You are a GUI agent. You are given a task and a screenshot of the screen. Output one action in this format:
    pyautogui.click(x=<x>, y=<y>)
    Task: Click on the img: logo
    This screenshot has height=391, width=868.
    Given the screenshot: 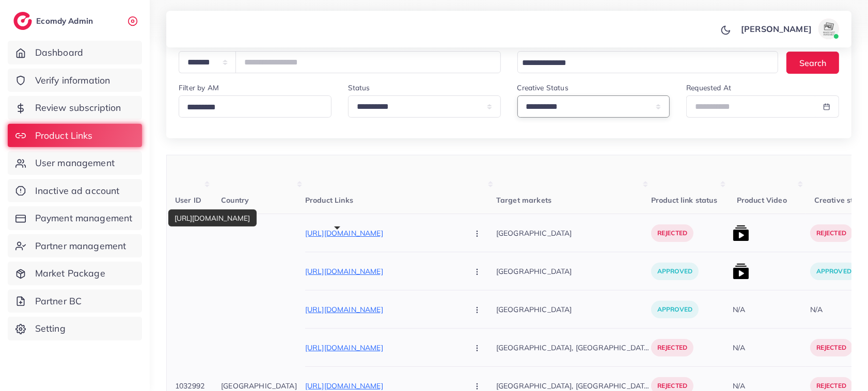 What is the action you would take?
    pyautogui.click(x=23, y=21)
    